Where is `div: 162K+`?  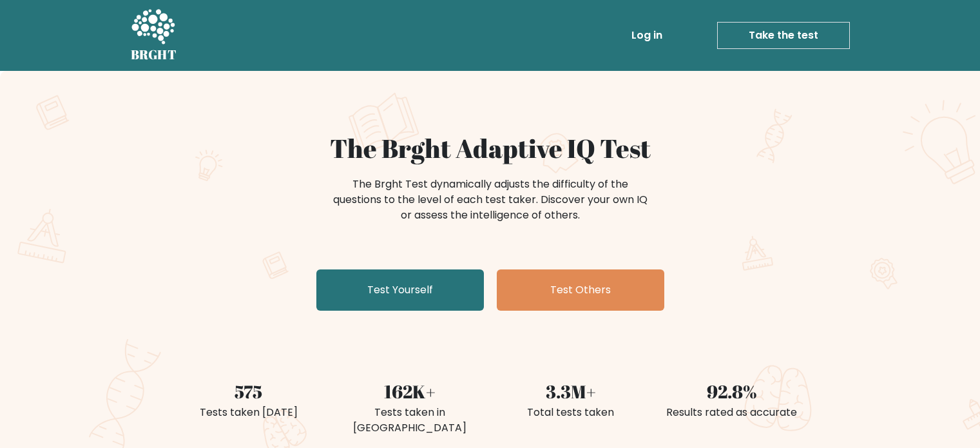 div: 162K+ is located at coordinates (410, 392).